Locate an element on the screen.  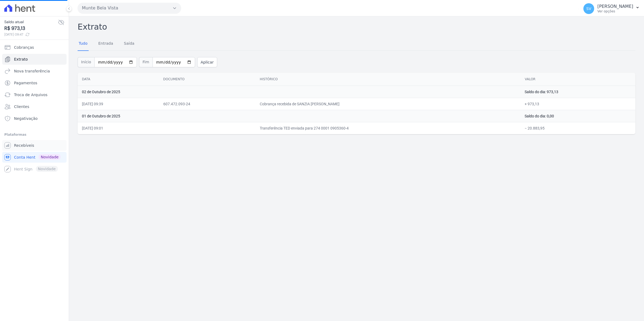
a: Extrato is located at coordinates (34, 59).